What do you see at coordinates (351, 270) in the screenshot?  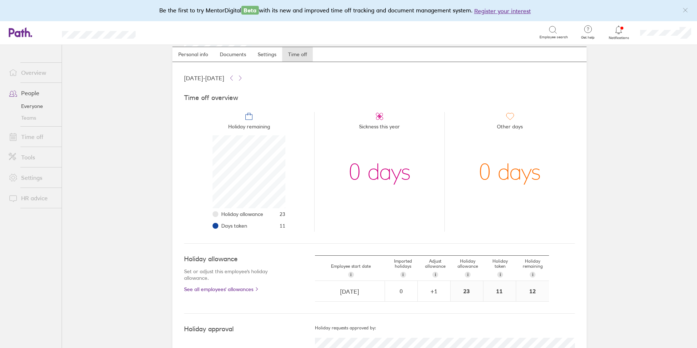 I see `div: Employee start date` at bounding box center [351, 270].